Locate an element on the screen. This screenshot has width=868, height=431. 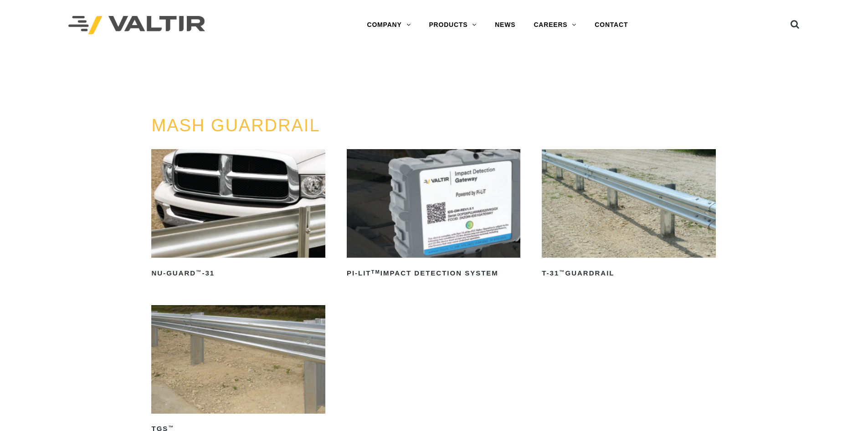
a: PI-LITTMImpact Detection System is located at coordinates (433, 215).